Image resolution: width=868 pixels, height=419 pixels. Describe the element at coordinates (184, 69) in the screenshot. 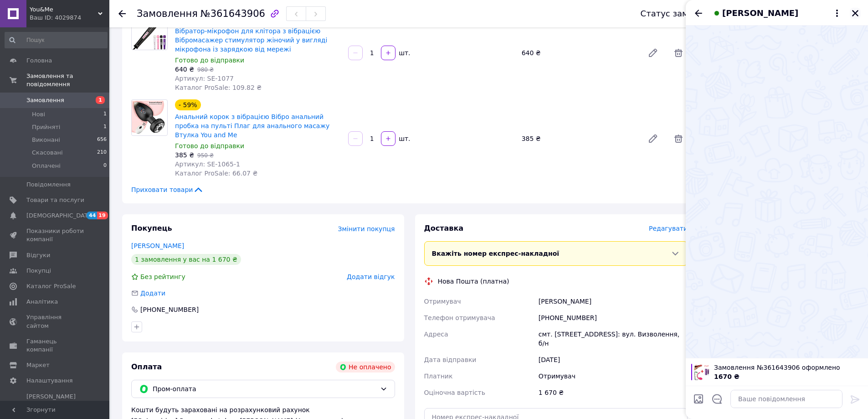

I see `span: 640 ₴` at that location.